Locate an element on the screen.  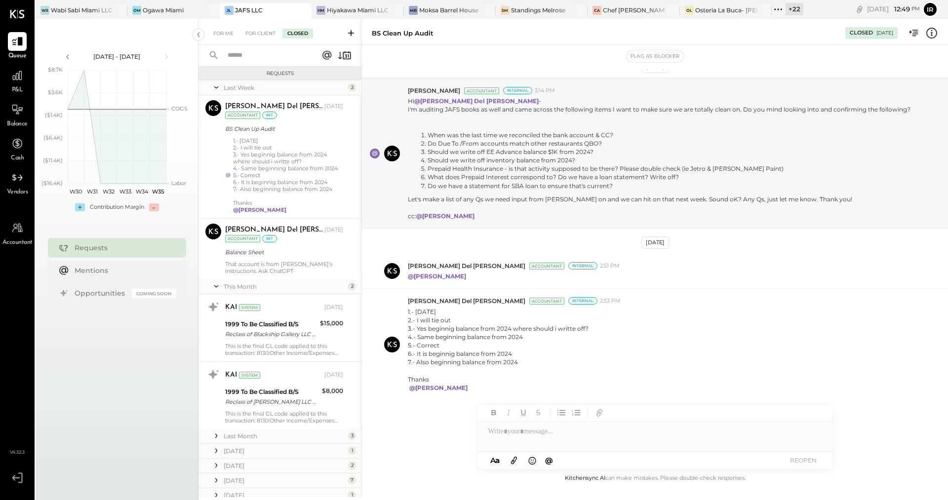
button: Add URL is located at coordinates (599, 413).